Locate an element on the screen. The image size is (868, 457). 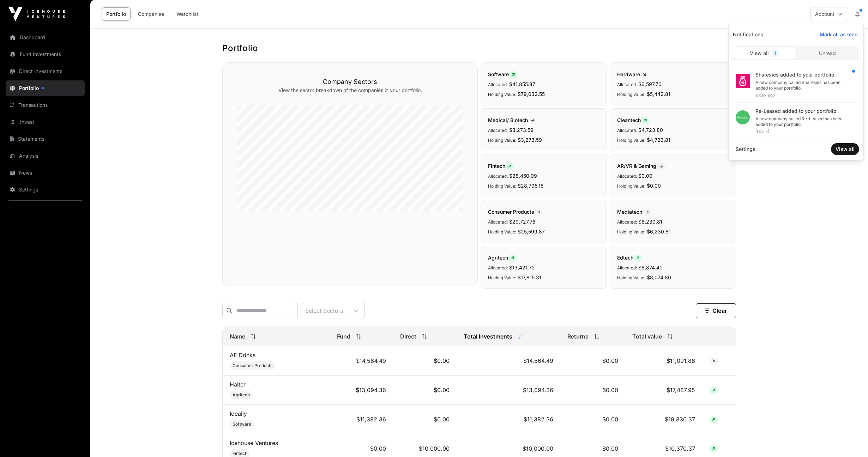
td: $13,094.36 is located at coordinates (362, 390).